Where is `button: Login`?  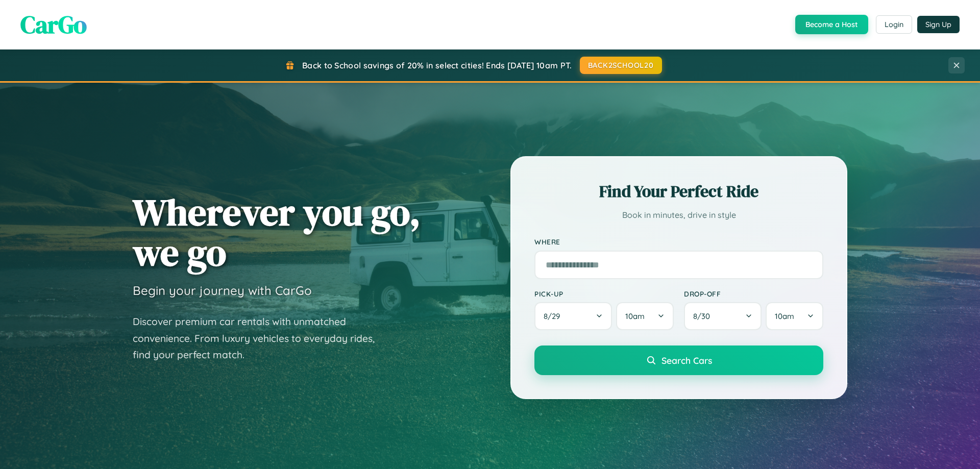
button: Login is located at coordinates (894, 25).